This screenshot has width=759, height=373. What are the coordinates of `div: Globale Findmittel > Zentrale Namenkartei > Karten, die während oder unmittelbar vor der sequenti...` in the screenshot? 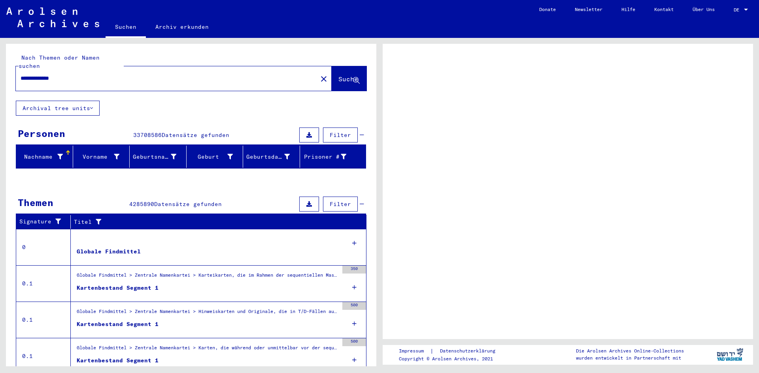 It's located at (207, 350).